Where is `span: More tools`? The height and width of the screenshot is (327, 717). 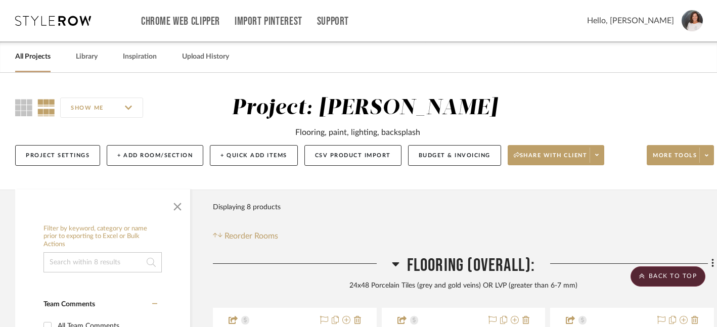 span: More tools is located at coordinates (675, 159).